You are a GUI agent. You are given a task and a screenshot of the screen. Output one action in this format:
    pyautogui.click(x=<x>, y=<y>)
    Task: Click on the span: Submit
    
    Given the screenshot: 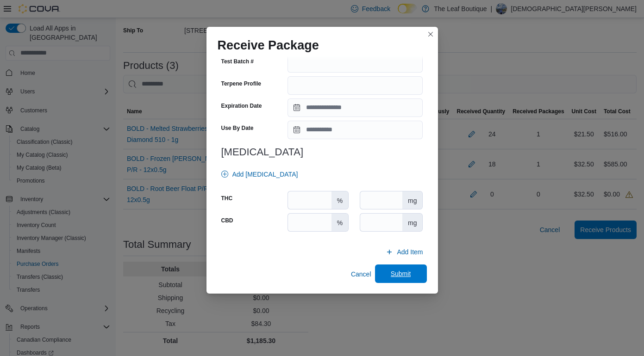 What is the action you would take?
    pyautogui.click(x=401, y=274)
    